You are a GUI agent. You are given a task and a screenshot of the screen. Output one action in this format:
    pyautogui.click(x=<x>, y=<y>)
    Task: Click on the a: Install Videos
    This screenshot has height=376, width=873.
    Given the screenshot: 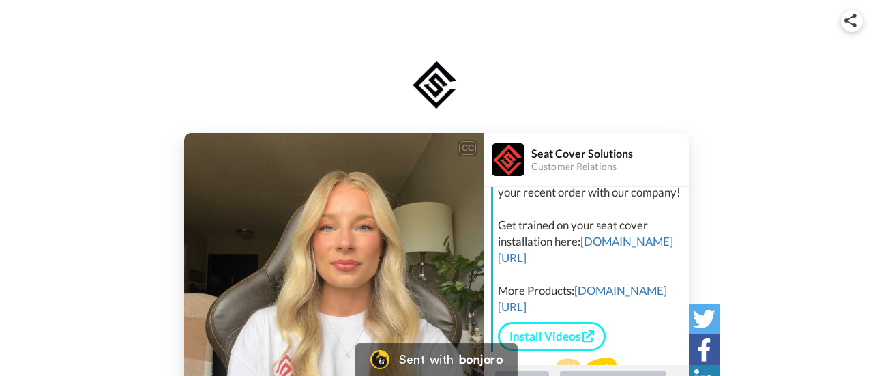 What is the action you would take?
    pyautogui.click(x=552, y=336)
    